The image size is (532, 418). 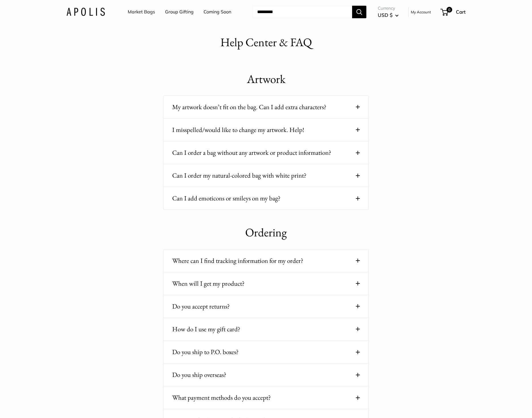 I want to click on span: Cart, so click(x=461, y=12).